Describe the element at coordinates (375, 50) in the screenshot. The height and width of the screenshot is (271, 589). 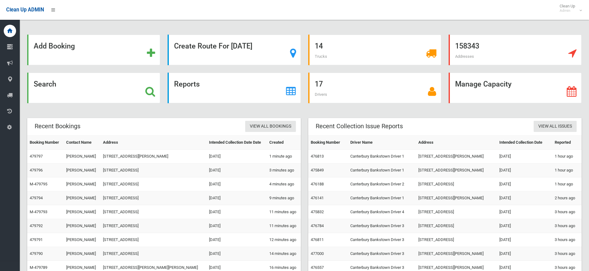
I see `a: 14 Trucks` at that location.